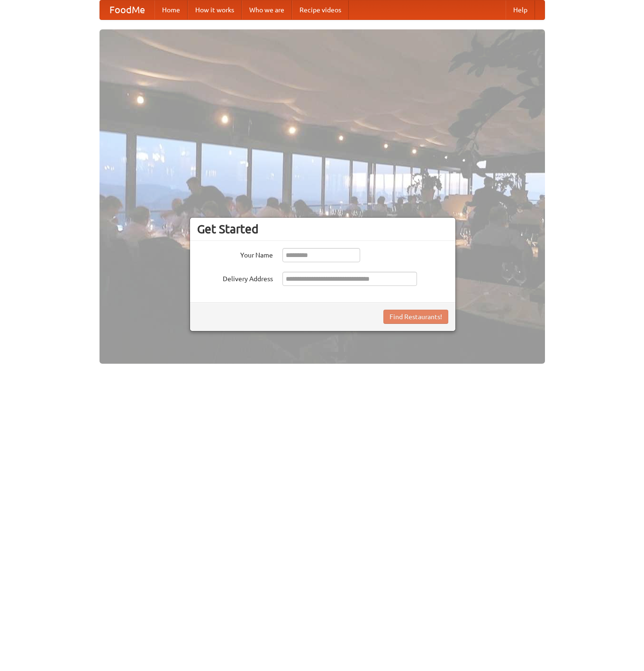 The height and width of the screenshot is (671, 644). Describe the element at coordinates (321, 10) in the screenshot. I see `a: Recipe videos` at that location.